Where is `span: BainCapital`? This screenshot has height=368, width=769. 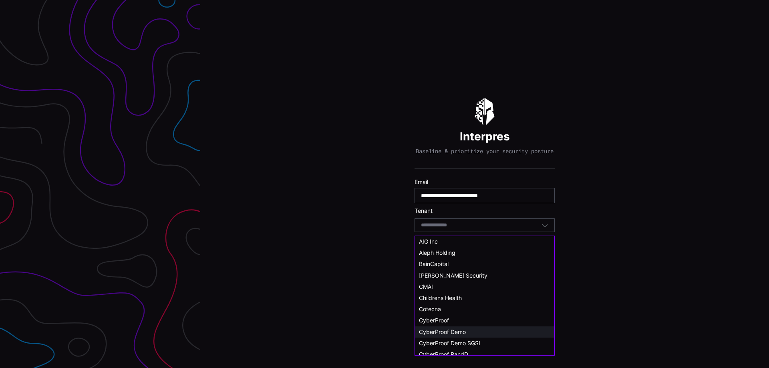 span: BainCapital is located at coordinates (434, 264).